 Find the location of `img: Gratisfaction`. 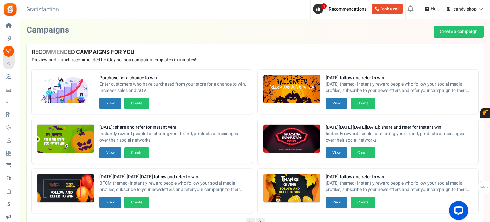

img: Gratisfaction is located at coordinates (10, 9).